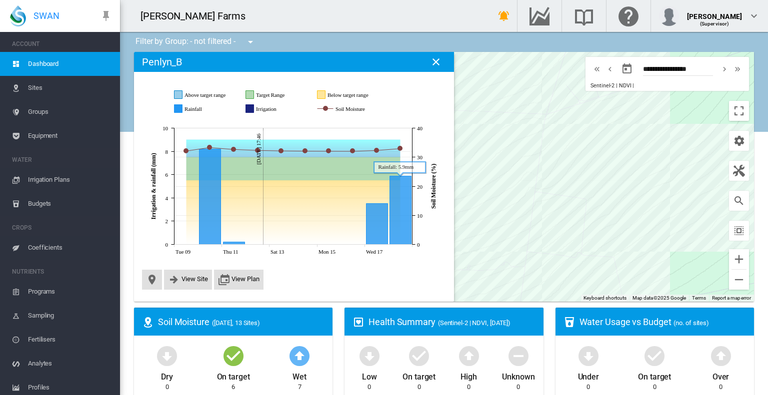 Image resolution: width=768 pixels, height=395 pixels. What do you see at coordinates (504, 16) in the screenshot?
I see `md-icon: icon-bell-ring` at bounding box center [504, 16].